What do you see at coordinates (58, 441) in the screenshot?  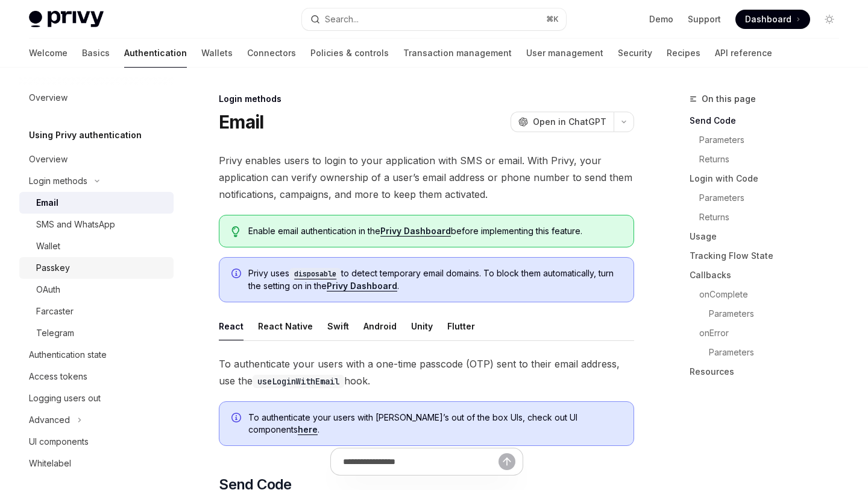 I see `div: UI components` at bounding box center [58, 441].